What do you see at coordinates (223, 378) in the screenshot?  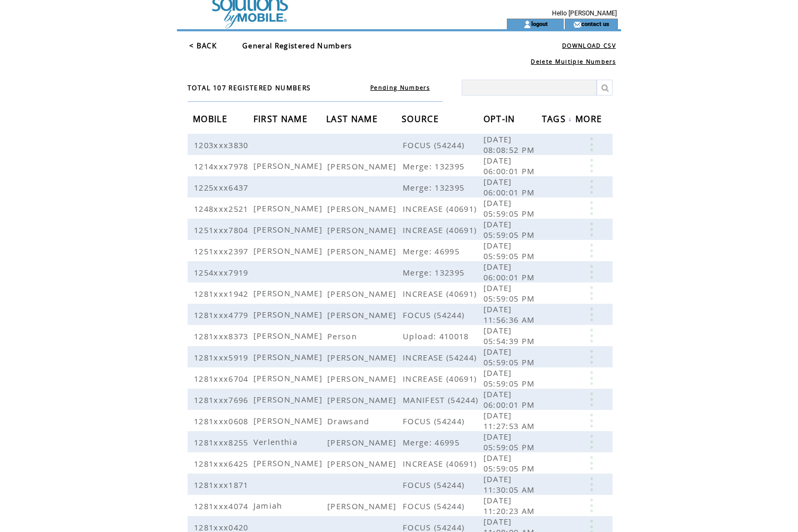 I see `span: 1281xxx6704` at bounding box center [223, 378].